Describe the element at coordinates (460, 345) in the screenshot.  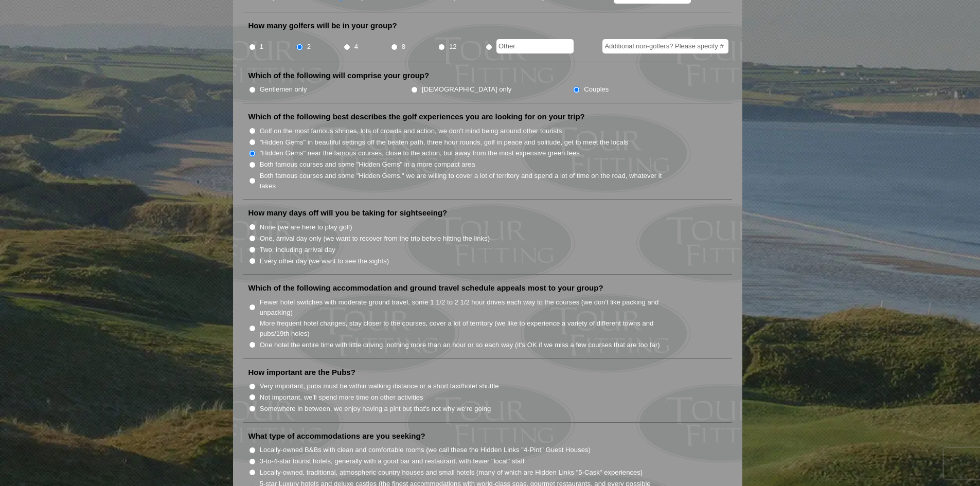
I see `label: One hotel the entire time with little driving, nothing more than an hour or so each way (it’s OK ...` at that location.